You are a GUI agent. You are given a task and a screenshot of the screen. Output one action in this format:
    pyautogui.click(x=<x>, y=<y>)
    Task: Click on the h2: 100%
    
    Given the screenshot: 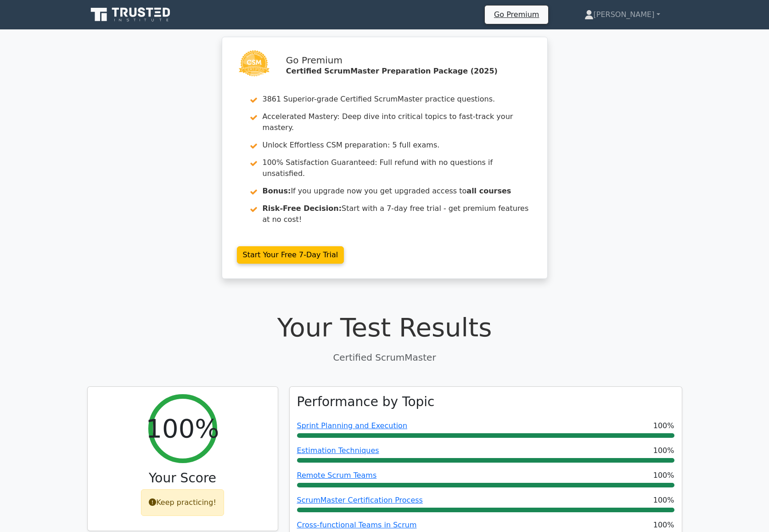 What is the action you would take?
    pyautogui.click(x=182, y=428)
    